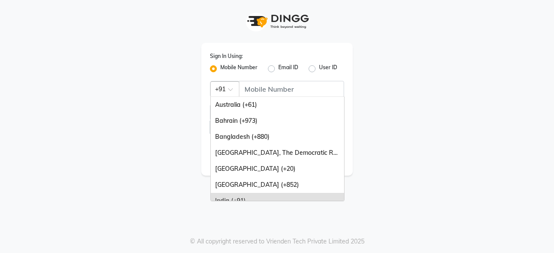 The height and width of the screenshot is (253, 554). I want to click on div: Bahrain (+973), so click(278, 121).